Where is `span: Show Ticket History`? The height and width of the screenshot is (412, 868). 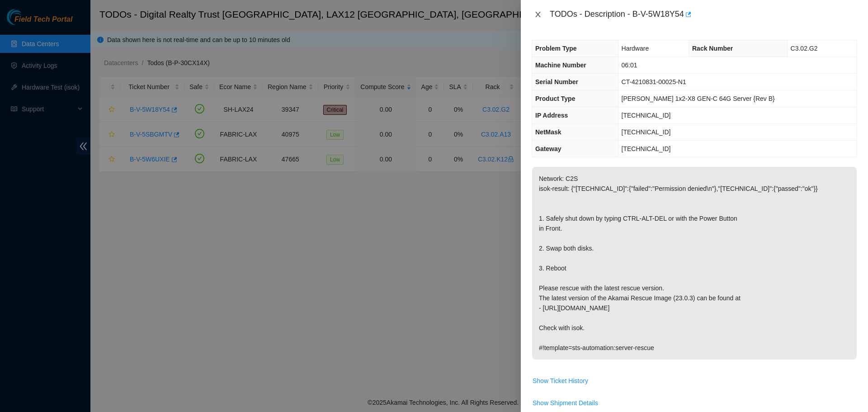
span: Show Ticket History is located at coordinates (560, 381).